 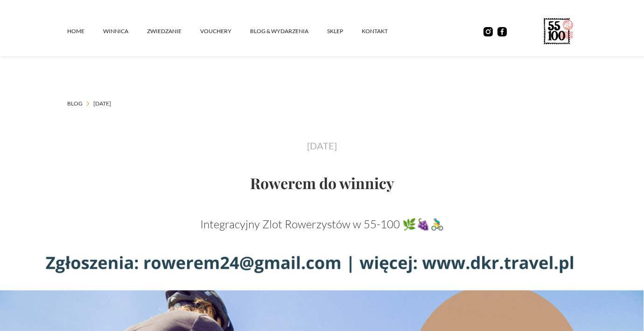 What do you see at coordinates (384, 32) in the screenshot?
I see `a: kontakt` at bounding box center [384, 32].